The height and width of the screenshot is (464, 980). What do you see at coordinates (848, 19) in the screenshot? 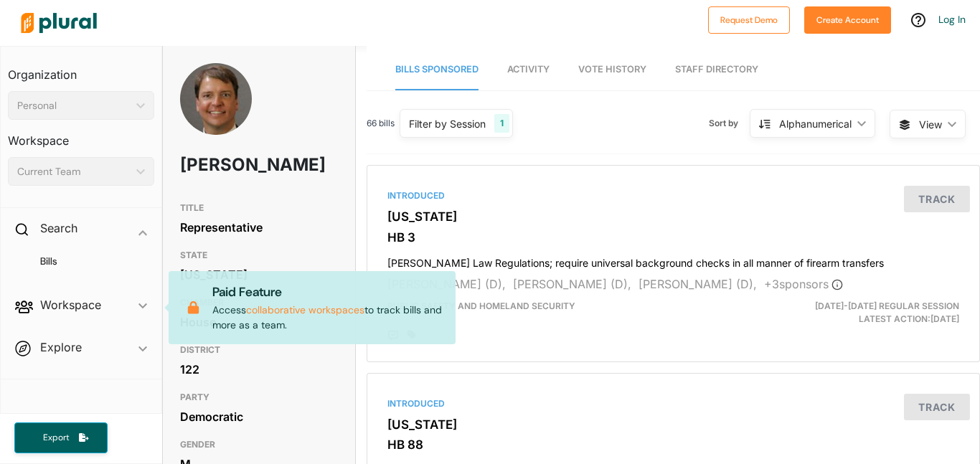
I see `a: Create Account` at bounding box center [848, 19].